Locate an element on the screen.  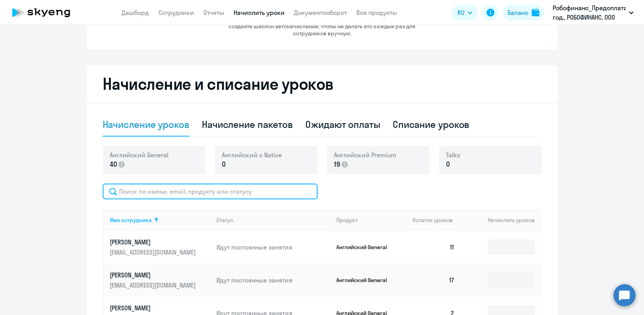
div: Баланс is located at coordinates (518, 13).